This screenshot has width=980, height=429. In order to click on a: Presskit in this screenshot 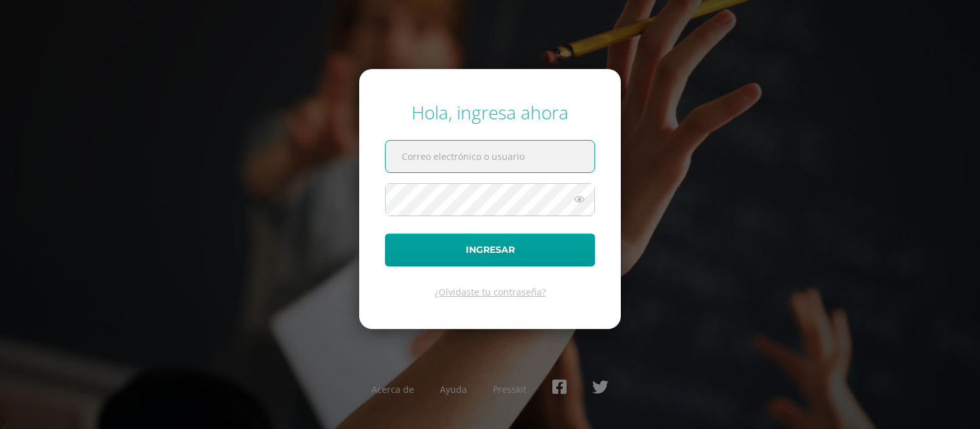, I will do `click(509, 390)`.